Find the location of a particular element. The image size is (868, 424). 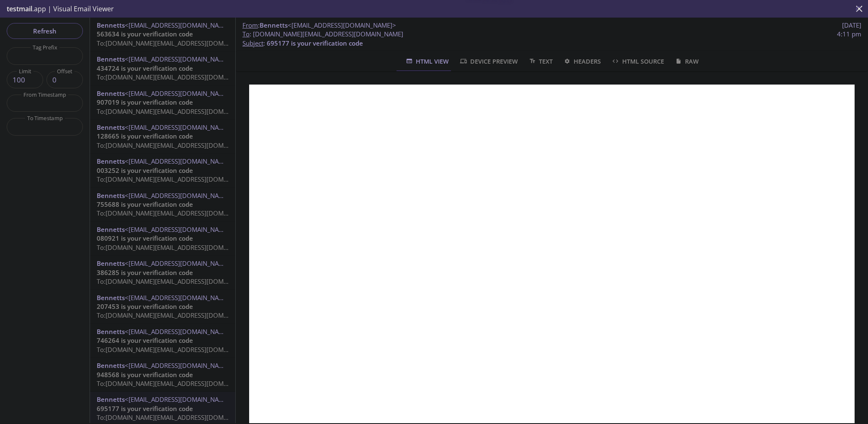

span: 563634 is your verification code is located at coordinates (145, 34).